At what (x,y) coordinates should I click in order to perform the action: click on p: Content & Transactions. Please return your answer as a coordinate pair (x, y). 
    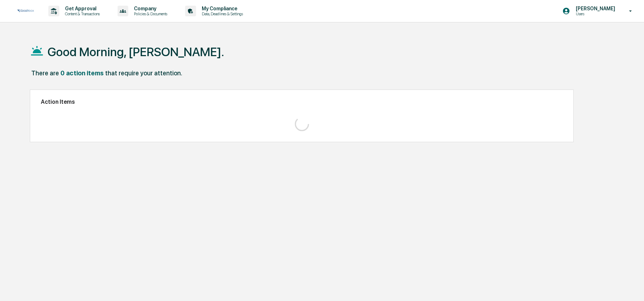
    Looking at the image, I should click on (81, 14).